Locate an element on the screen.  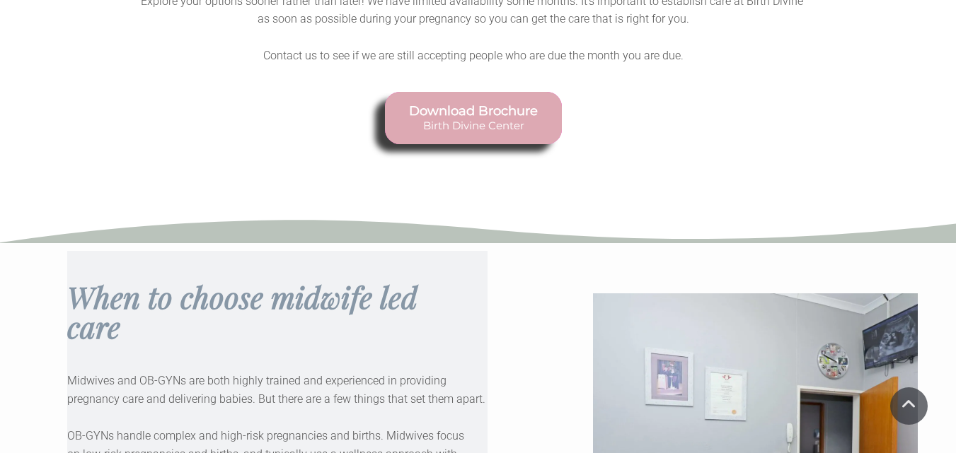
p: Contact us to see if we are still accepting people who are due the month you are due. is located at coordinates (473, 56).